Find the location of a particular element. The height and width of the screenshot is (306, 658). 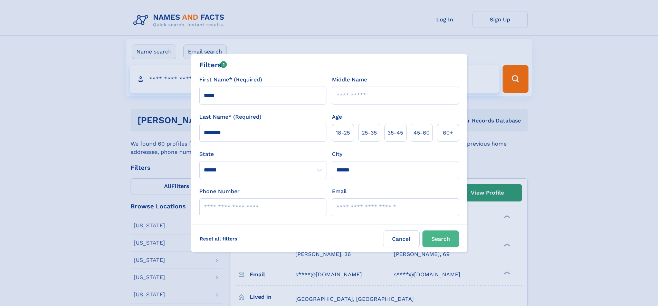

label: Last Name* (Required) is located at coordinates (230, 117).